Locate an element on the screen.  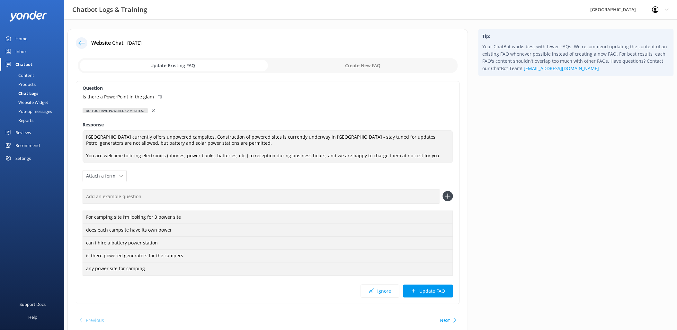
img: yonder-white-logo.png is located at coordinates (28, 16).